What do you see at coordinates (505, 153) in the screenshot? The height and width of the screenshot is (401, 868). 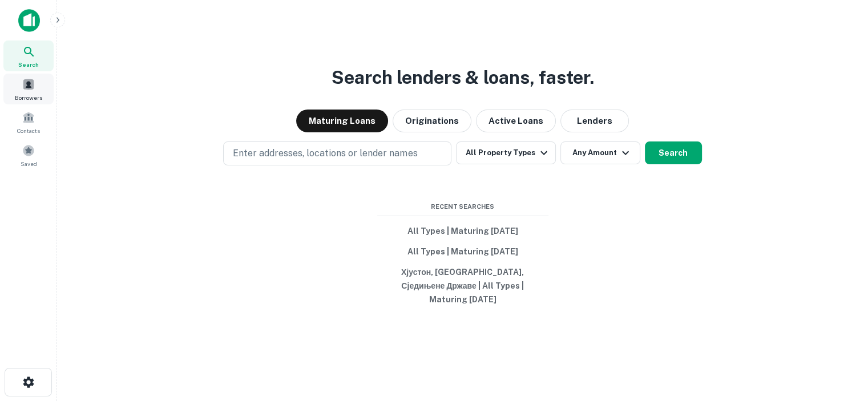 I see `button: All Property Types` at bounding box center [505, 153].